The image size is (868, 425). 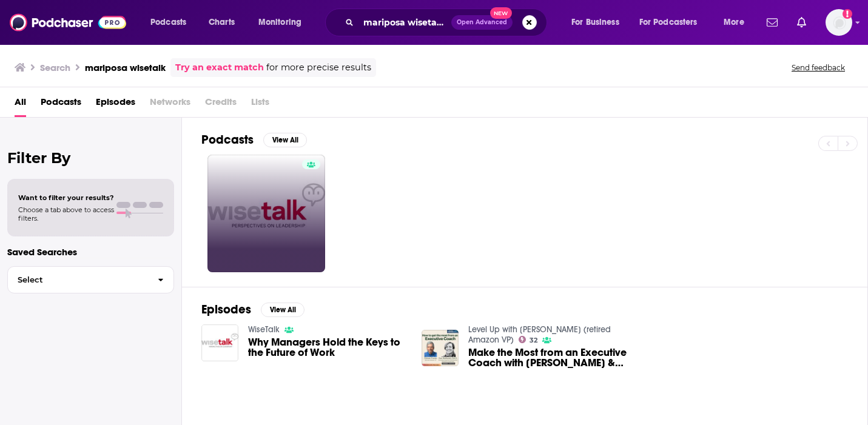 What do you see at coordinates (221, 23) in the screenshot?
I see `a: Charts` at bounding box center [221, 23].